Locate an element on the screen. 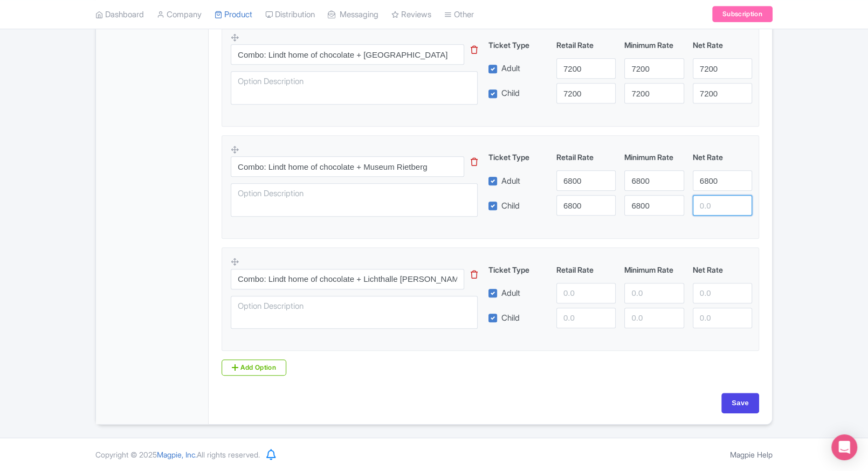 This screenshot has width=868, height=471. div: Open Intercom Messenger is located at coordinates (844, 447).